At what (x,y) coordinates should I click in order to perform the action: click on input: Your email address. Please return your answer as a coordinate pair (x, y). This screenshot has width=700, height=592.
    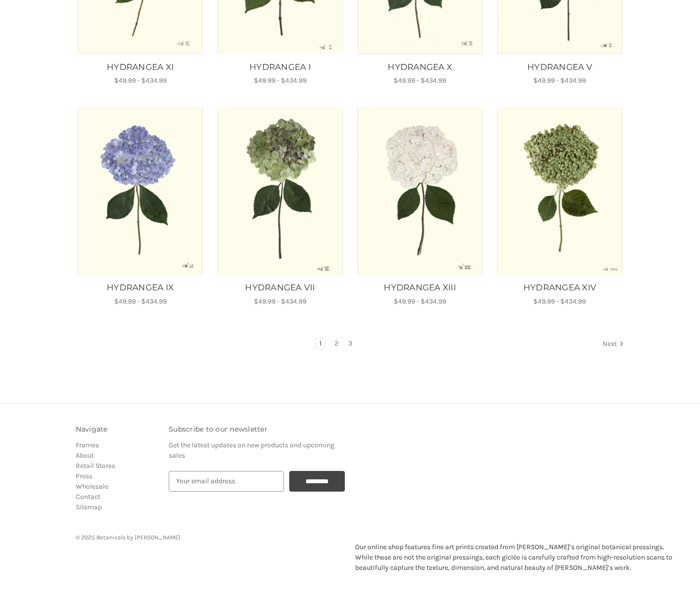
    Looking at the image, I should click on (226, 481).